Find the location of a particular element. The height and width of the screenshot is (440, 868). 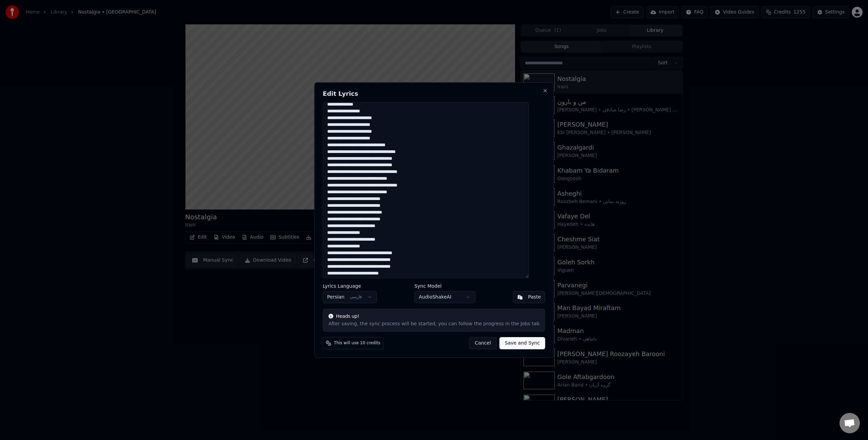

button: Cancel is located at coordinates (482, 343).